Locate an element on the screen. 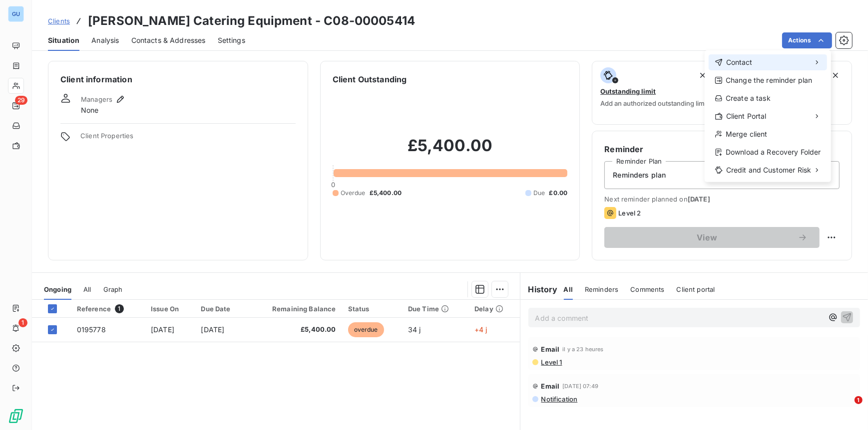 This screenshot has height=430, width=868. span: Credit and Customer Risk is located at coordinates (769, 170).